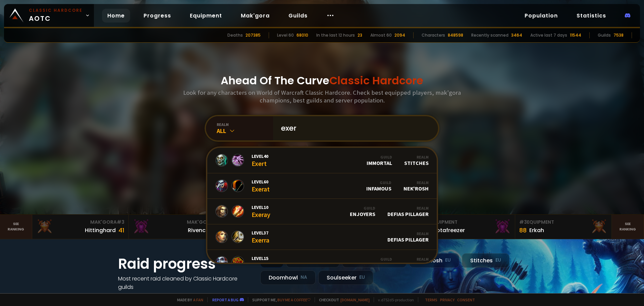 The height and width of the screenshot is (306, 644). What do you see at coordinates (619, 35) in the screenshot?
I see `div: 7538` at bounding box center [619, 35].